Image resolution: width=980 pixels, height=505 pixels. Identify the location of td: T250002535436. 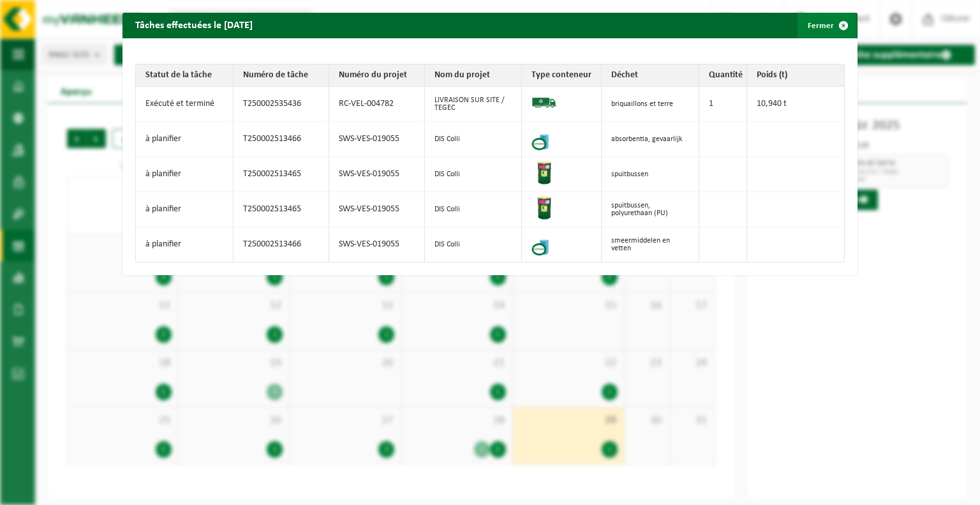
(281, 104).